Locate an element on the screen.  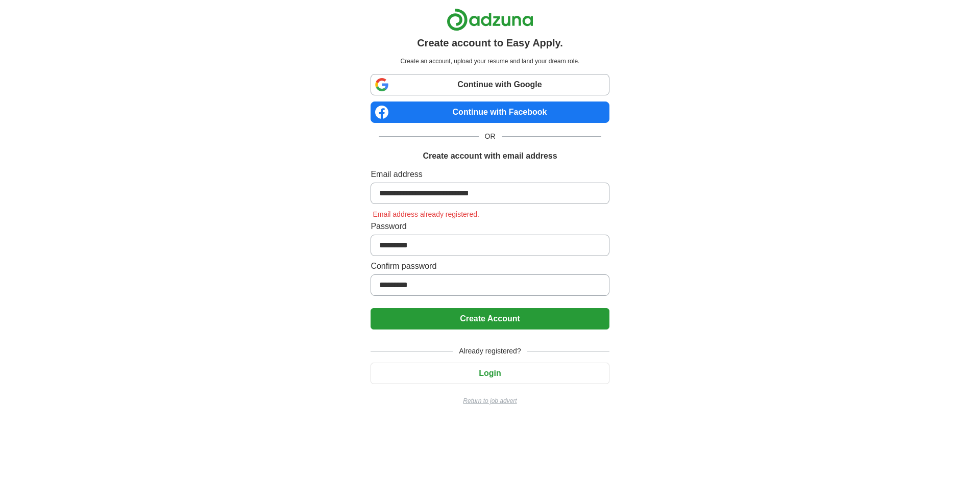
a: Continue with Google is located at coordinates (489, 85).